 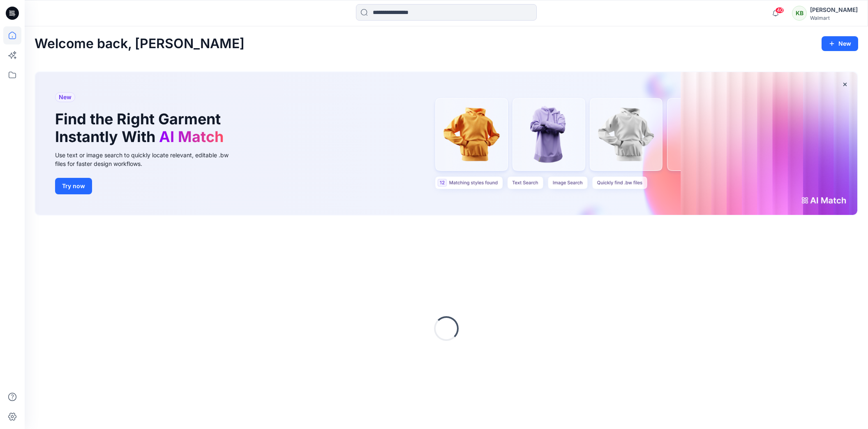 I want to click on div: Walmart, so click(x=834, y=18).